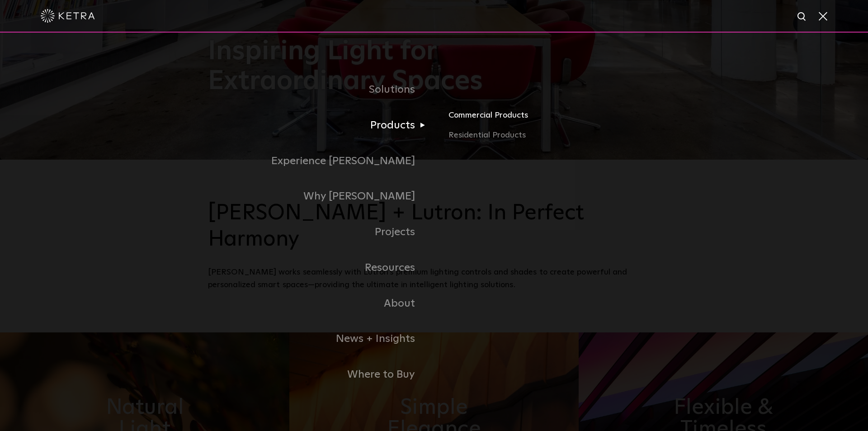 This screenshot has height=431, width=868. What do you see at coordinates (321, 125) in the screenshot?
I see `a: Products` at bounding box center [321, 125].